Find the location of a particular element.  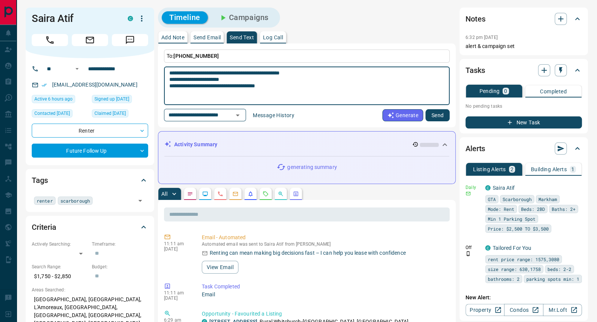

p: Budget: is located at coordinates (120, 267).